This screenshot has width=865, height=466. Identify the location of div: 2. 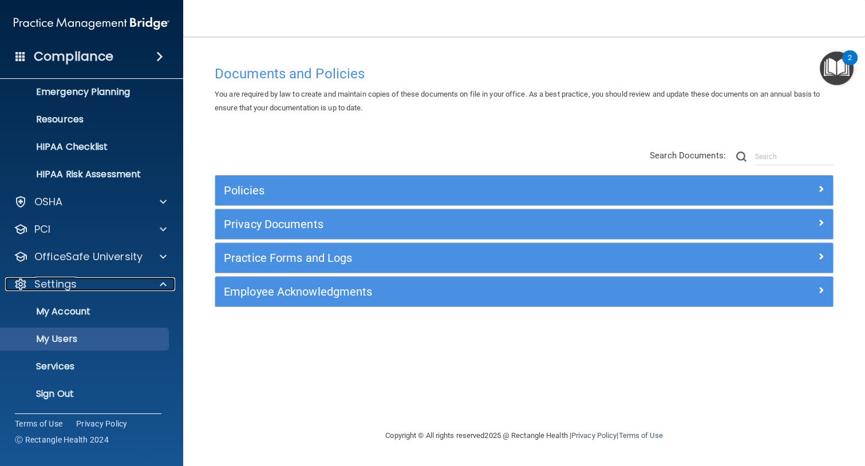
(849, 65).